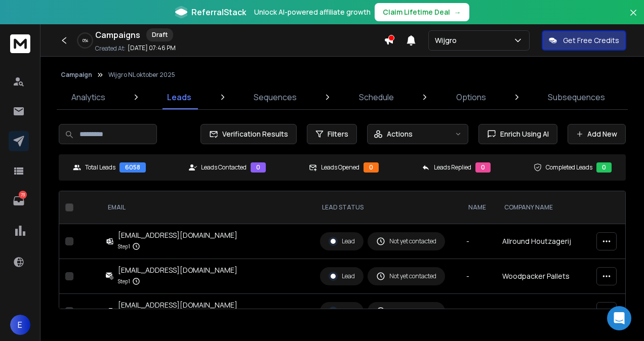 The height and width of the screenshot is (341, 644). I want to click on div: 6058, so click(133, 167).